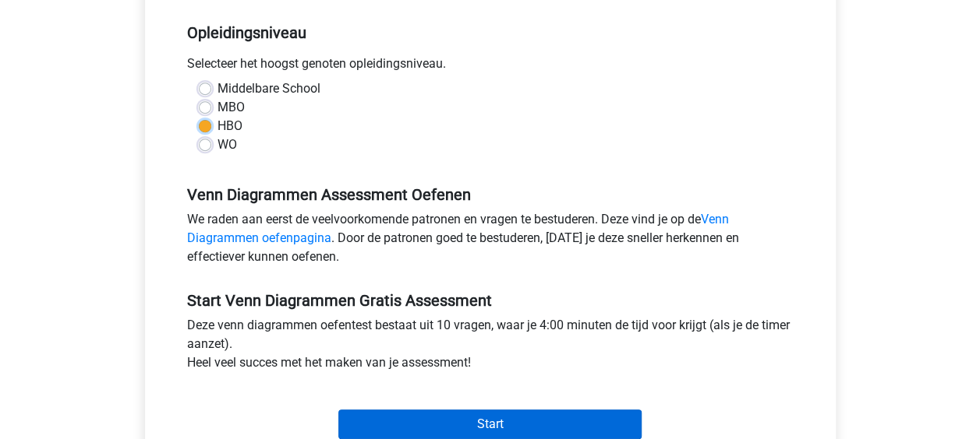  What do you see at coordinates (231, 108) in the screenshot?
I see `label: MBO` at bounding box center [231, 108].